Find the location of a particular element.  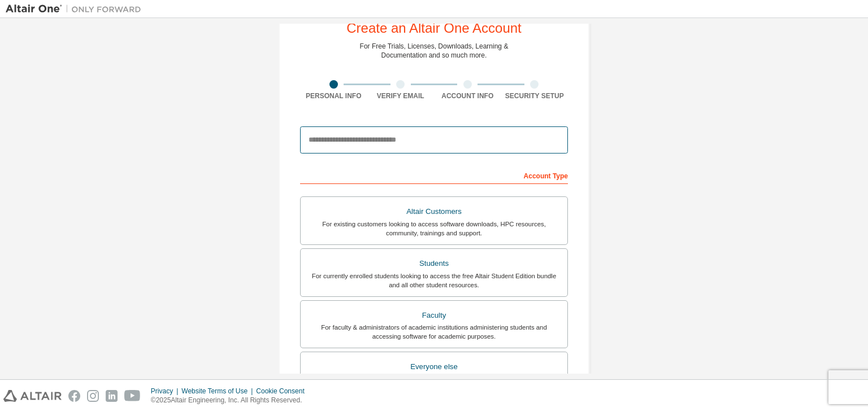

img: instagram.svg is located at coordinates (93, 395).